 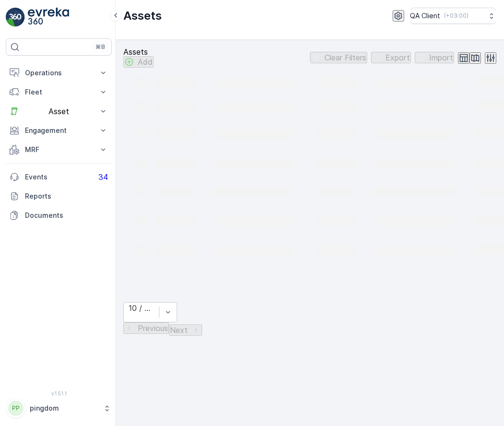 I want to click on p: QA Client, so click(x=425, y=16).